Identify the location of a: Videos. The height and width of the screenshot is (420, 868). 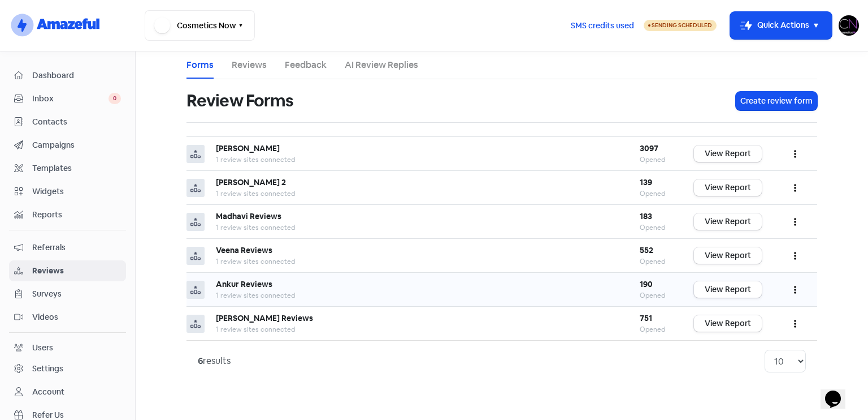
(67, 317).